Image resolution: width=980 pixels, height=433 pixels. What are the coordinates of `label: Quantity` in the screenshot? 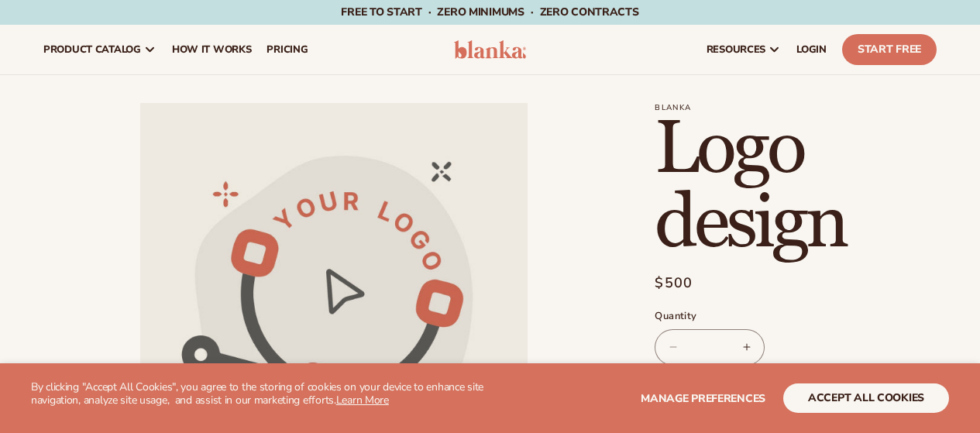 It's located at (796, 317).